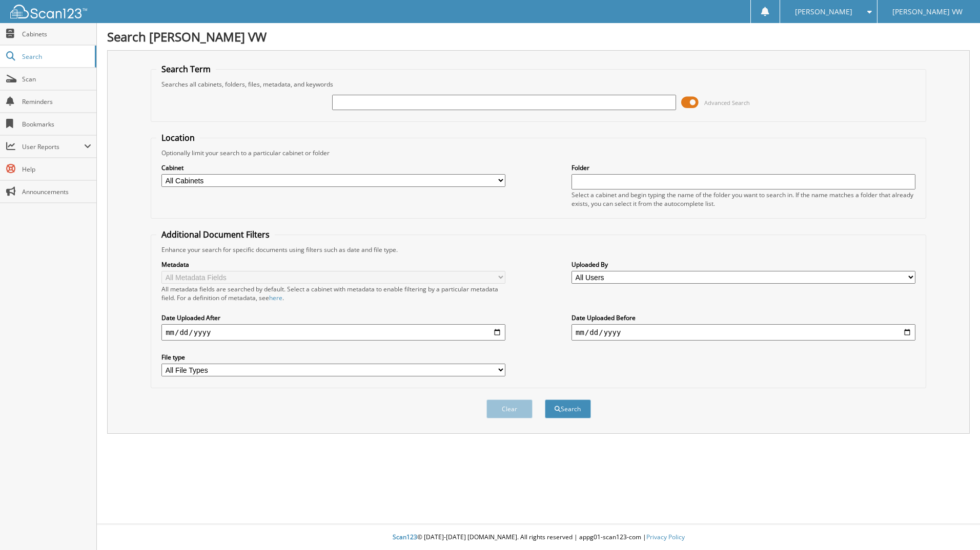 The height and width of the screenshot is (550, 980). I want to click on span: Cabinets, so click(57, 34).